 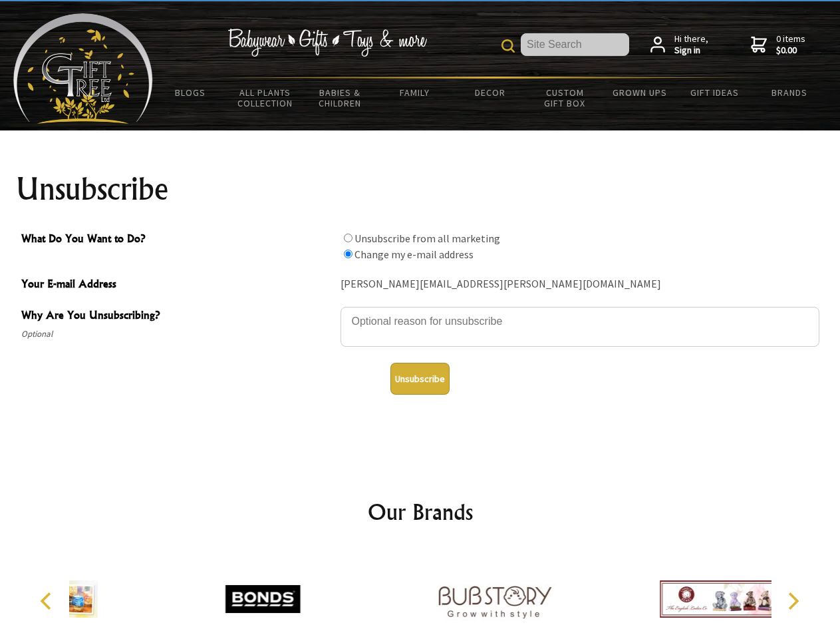 What do you see at coordinates (420, 189) in the screenshot?
I see `h1: Unsubscribe` at bounding box center [420, 189].